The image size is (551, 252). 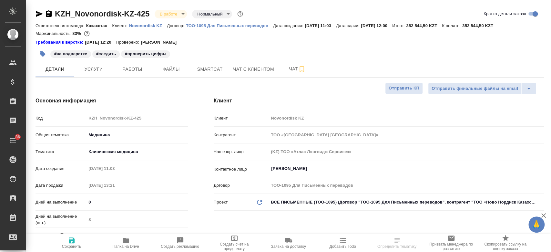 I want to click on p: ТОО-1095 Для Письменных переводов, so click(x=229, y=25).